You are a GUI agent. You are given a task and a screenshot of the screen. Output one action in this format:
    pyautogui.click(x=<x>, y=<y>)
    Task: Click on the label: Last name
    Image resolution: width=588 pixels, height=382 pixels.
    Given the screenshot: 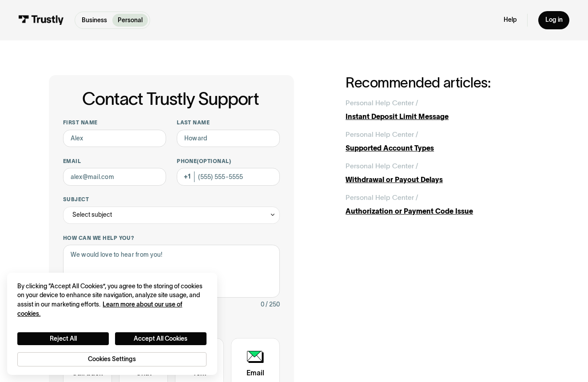 What is the action you would take?
    pyautogui.click(x=228, y=123)
    